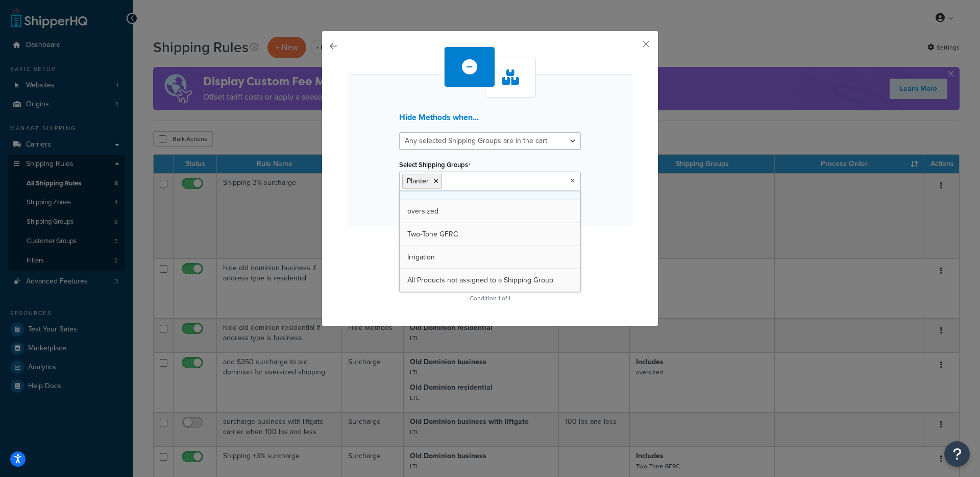 The height and width of the screenshot is (477, 980). What do you see at coordinates (423, 211) in the screenshot?
I see `span: oversized` at bounding box center [423, 211].